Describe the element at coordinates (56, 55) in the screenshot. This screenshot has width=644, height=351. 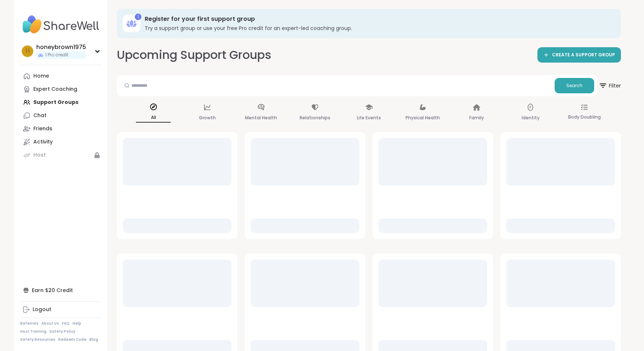
I see `span: 1 Pro credit` at that location.